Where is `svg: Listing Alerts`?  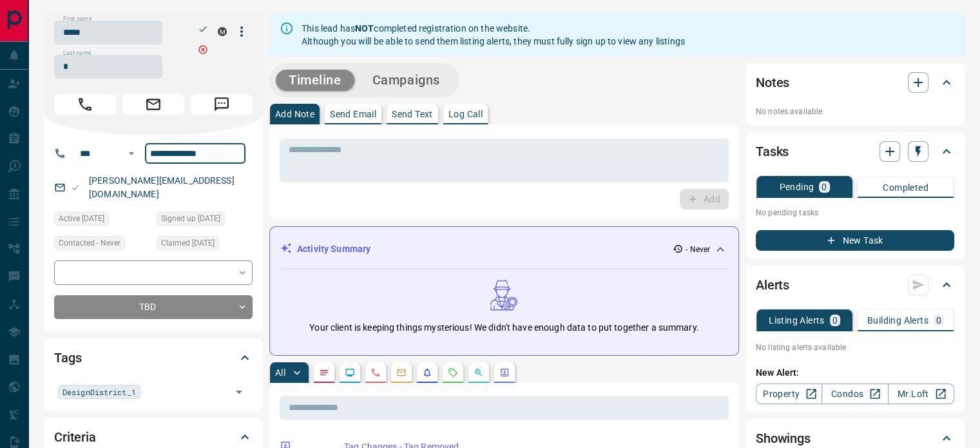 svg: Listing Alerts is located at coordinates (427, 372).